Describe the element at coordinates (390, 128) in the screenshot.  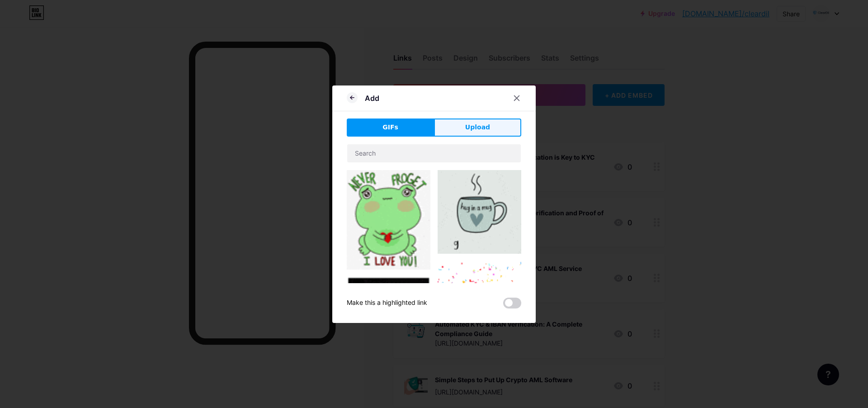
I see `button: GIFs` at that location.